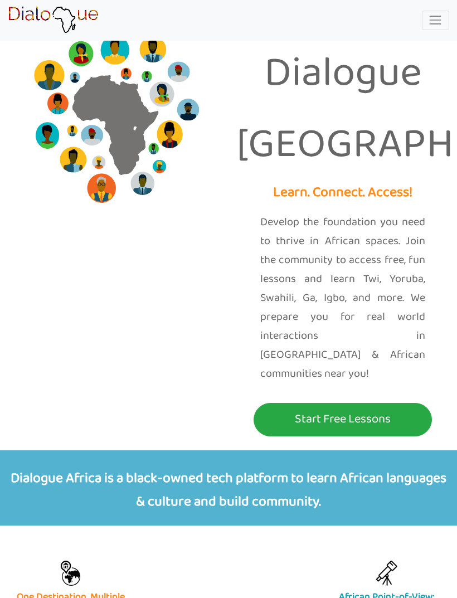 This screenshot has width=457, height=598. Describe the element at coordinates (343, 419) in the screenshot. I see `p: Start Free Lessons` at that location.